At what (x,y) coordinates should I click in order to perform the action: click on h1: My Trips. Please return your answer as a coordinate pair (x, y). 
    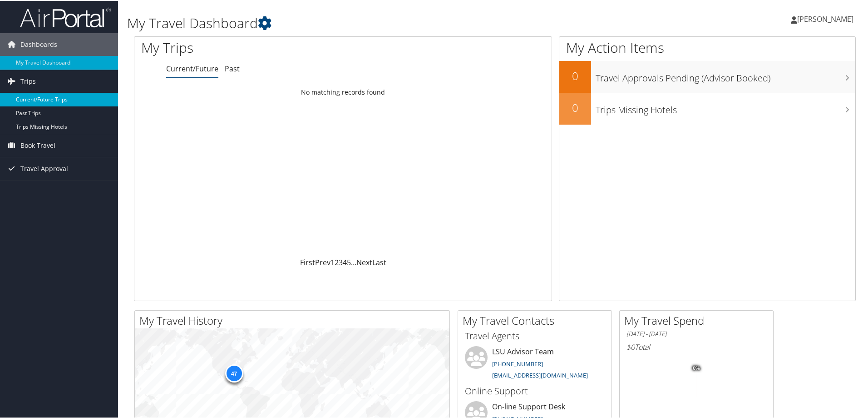
    Looking at the image, I should click on (256, 47).